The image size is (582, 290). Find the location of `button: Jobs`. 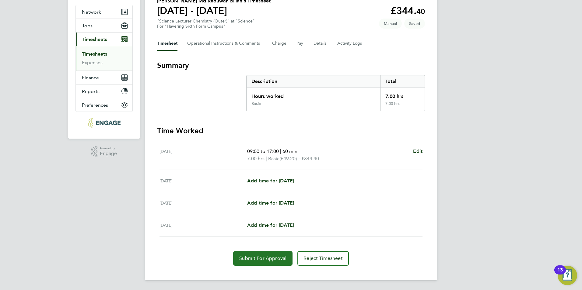

button: Jobs is located at coordinates (104, 26).